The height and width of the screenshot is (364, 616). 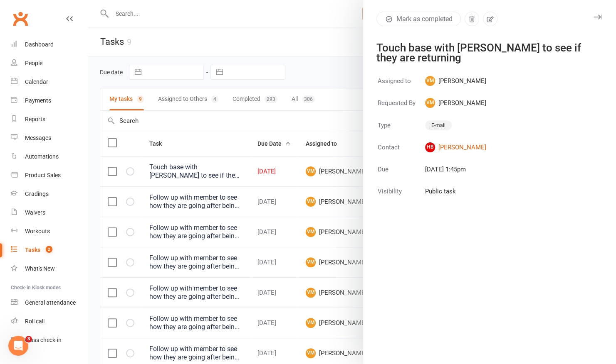 I want to click on div: Roll call, so click(x=35, y=321).